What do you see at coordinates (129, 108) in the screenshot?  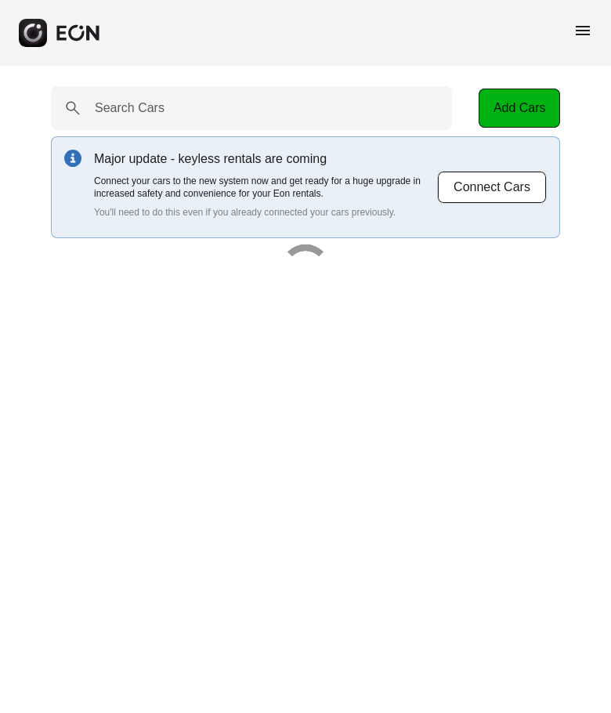 I see `label: Search Cars` at bounding box center [129, 108].